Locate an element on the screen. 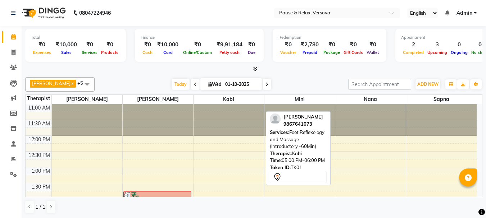 This screenshot has height=218, width=486. span: Products is located at coordinates (110, 53).